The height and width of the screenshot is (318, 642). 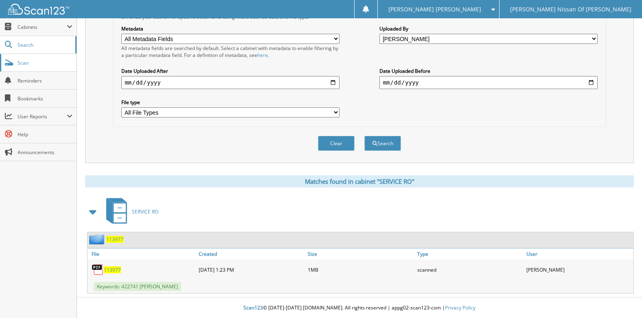 What do you see at coordinates (230, 71) in the screenshot?
I see `label: Date Uploaded After` at bounding box center [230, 71].